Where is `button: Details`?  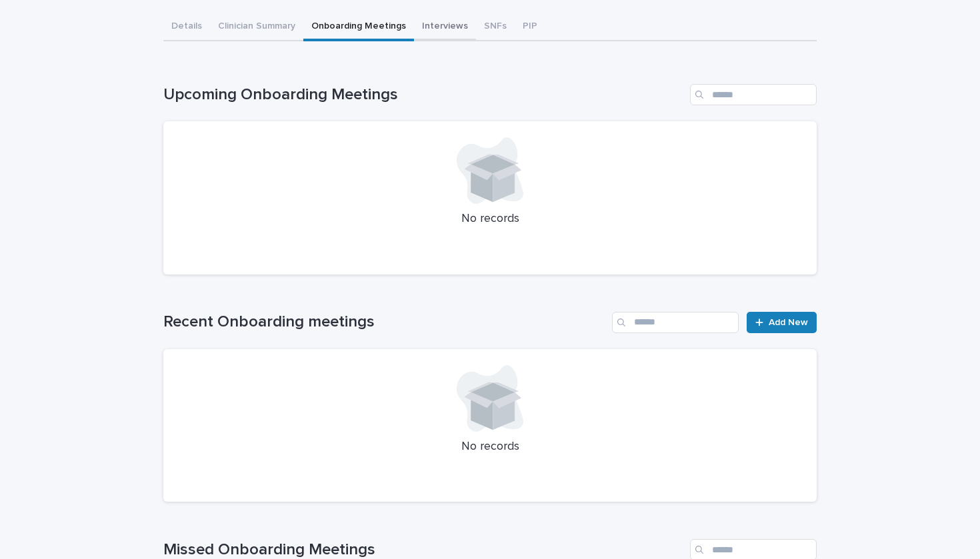
button: Details is located at coordinates (187, 28).